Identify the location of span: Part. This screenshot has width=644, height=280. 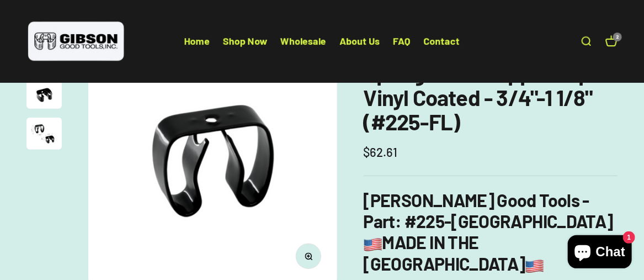
(379, 221).